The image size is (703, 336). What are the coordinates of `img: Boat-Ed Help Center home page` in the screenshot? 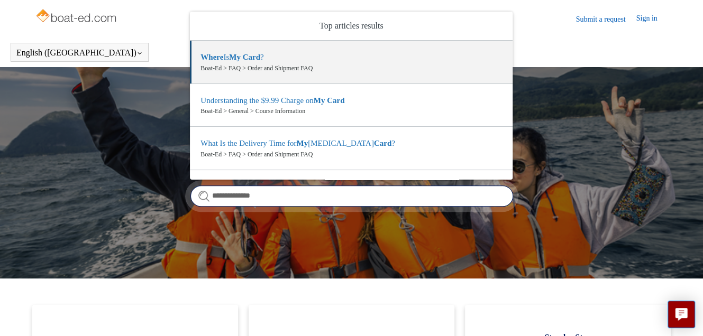 It's located at (77, 17).